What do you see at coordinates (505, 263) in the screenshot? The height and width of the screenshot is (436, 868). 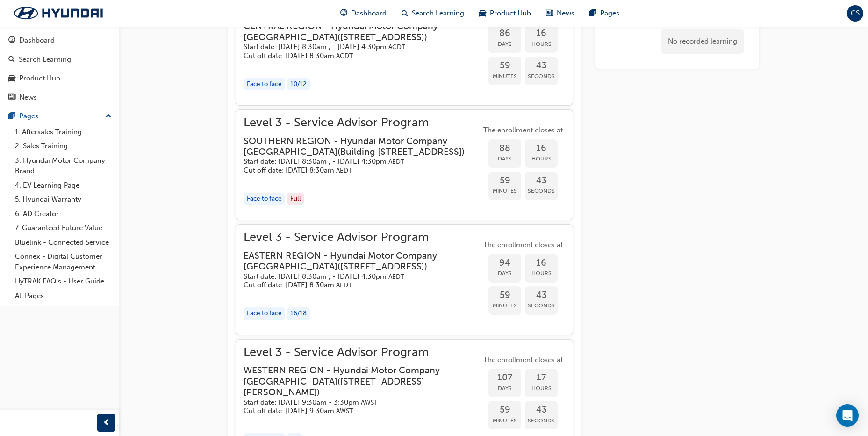 I see `span: 94` at bounding box center [505, 263].